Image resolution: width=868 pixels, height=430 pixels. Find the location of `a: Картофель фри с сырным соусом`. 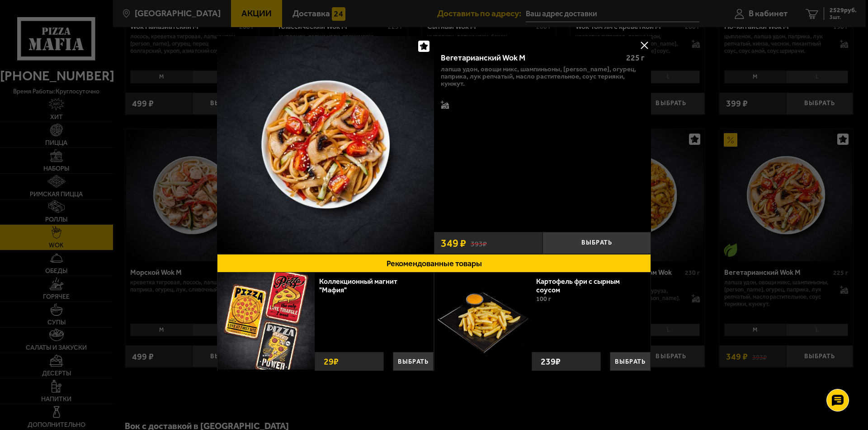

a: Картофель фри с сырным соусом is located at coordinates (578, 286).